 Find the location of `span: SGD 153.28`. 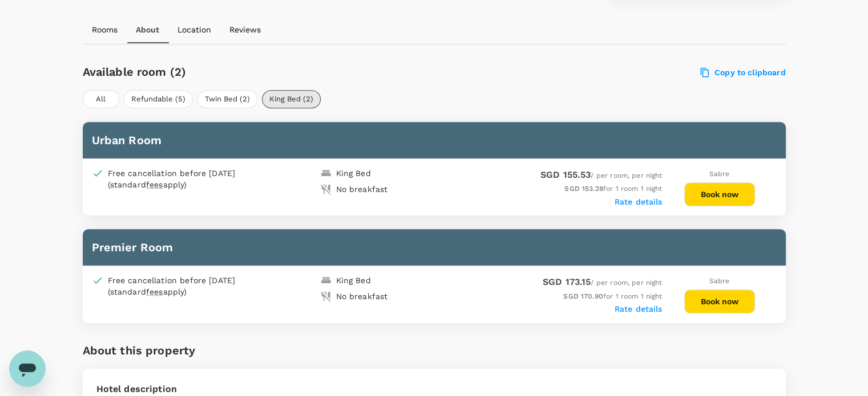

span: SGD 153.28 is located at coordinates (584, 188).